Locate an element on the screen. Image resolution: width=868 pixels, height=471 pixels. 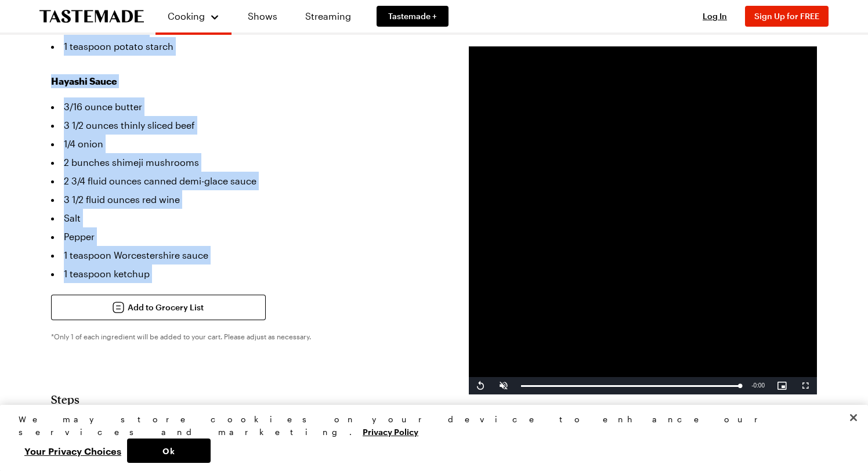
span: Tastemade + is located at coordinates (412, 16).